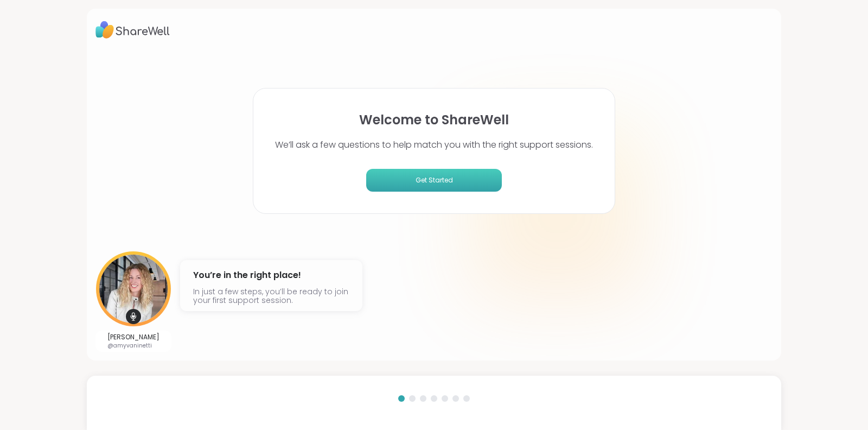  Describe the element at coordinates (434, 120) in the screenshot. I see `h1: Welcome to ShareWell` at that location.